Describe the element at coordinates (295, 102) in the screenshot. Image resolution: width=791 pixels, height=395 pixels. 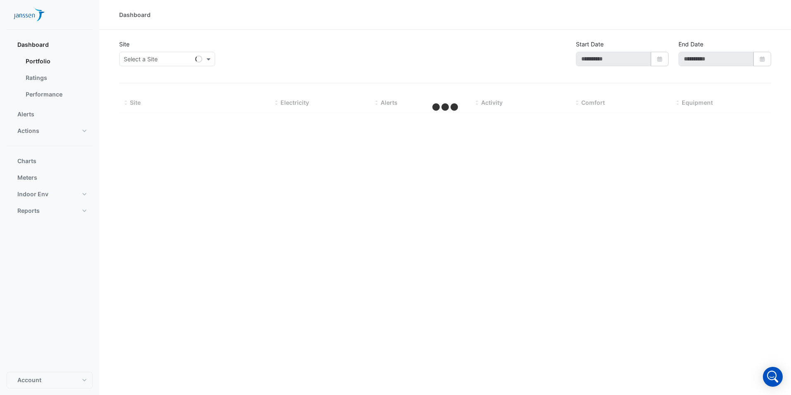
I see `span: Electricity` at that location.